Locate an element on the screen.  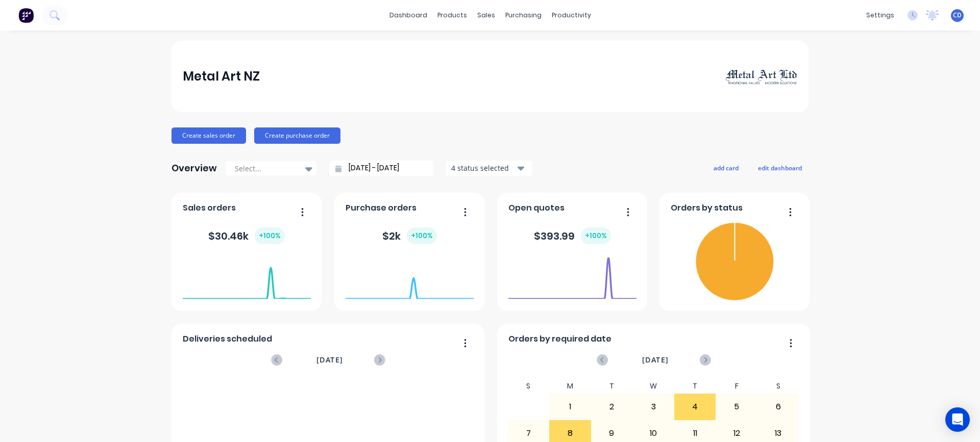
div: Open Intercom Messenger is located at coordinates (957, 420).